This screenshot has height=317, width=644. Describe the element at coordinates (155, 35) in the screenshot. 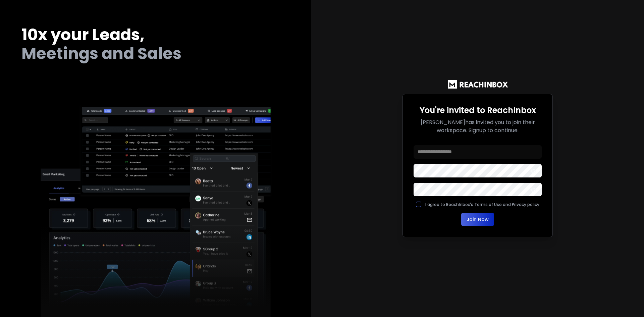

I see `h1: 10x your Leads,` at that location.